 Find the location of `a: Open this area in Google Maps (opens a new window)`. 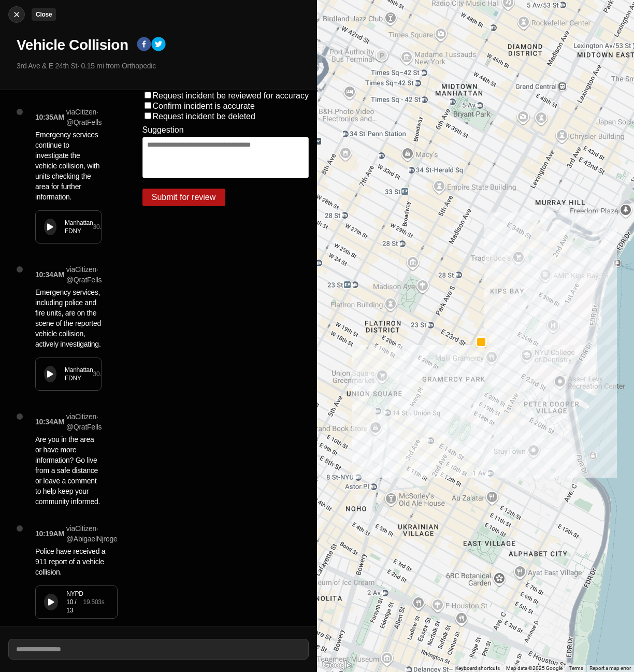

a: Open this area in Google Maps (opens a new window) is located at coordinates (336, 665).